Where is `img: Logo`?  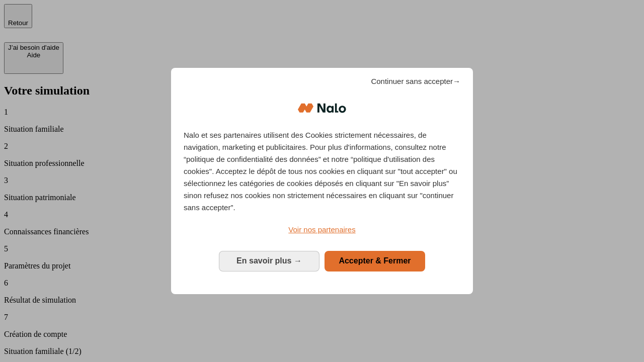
img: Logo is located at coordinates (322, 109).